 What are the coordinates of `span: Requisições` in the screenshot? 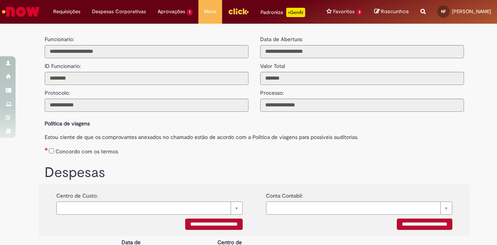 It's located at (67, 12).